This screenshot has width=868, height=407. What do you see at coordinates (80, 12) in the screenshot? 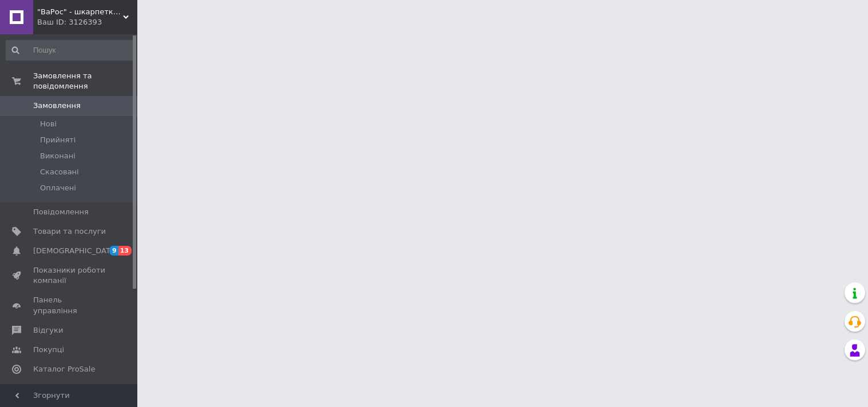
I see `span: "ВаРос" - шкарпетки оптом від виробника` at bounding box center [80, 12].